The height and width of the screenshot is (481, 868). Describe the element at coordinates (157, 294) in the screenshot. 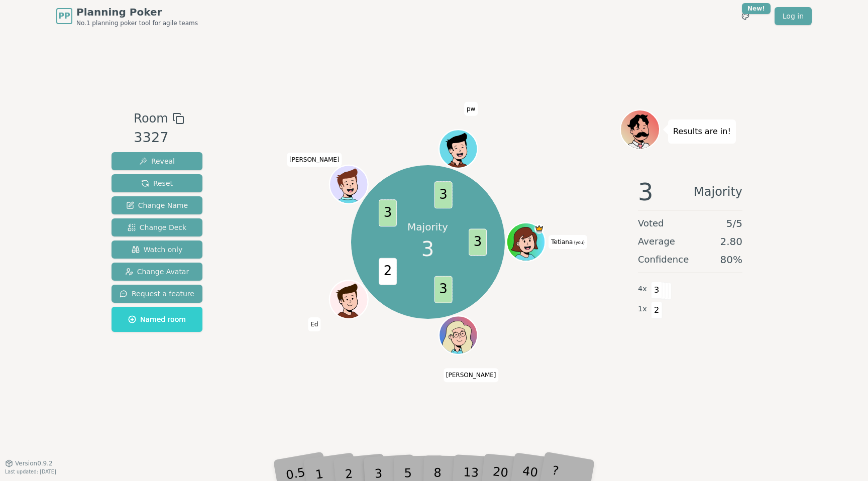

I see `button: Request a feature` at that location.